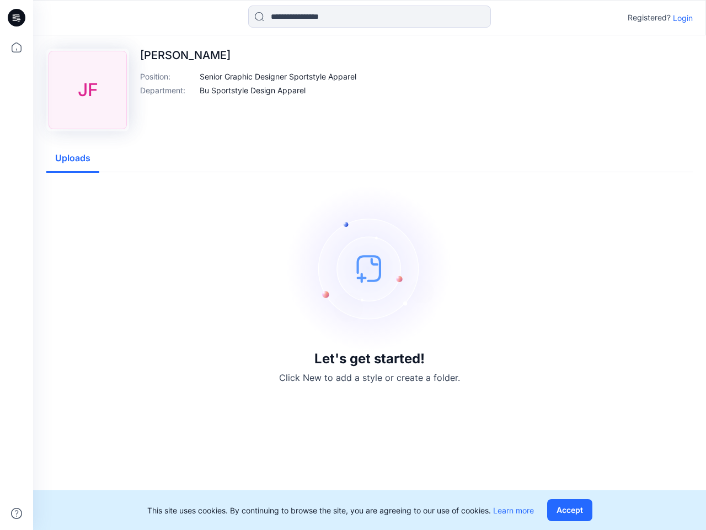 The width and height of the screenshot is (706, 530). What do you see at coordinates (340, 510) in the screenshot?
I see `p: This site uses cookies. By continuing to browse the site, you are agreeing to our use of cookies.` at bounding box center [340, 510].